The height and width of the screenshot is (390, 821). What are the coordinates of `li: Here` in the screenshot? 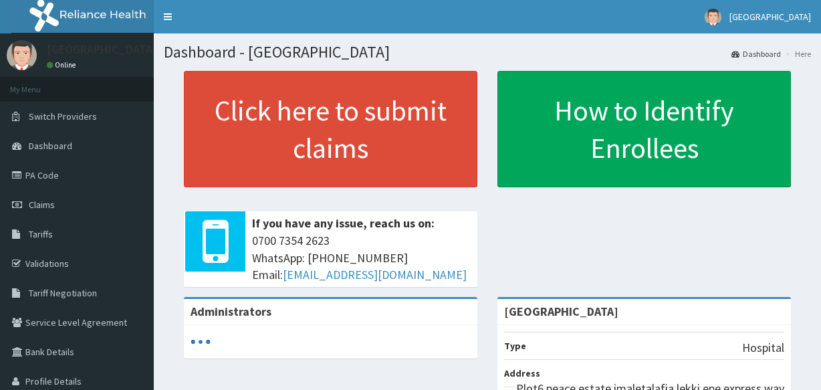 It's located at (797, 54).